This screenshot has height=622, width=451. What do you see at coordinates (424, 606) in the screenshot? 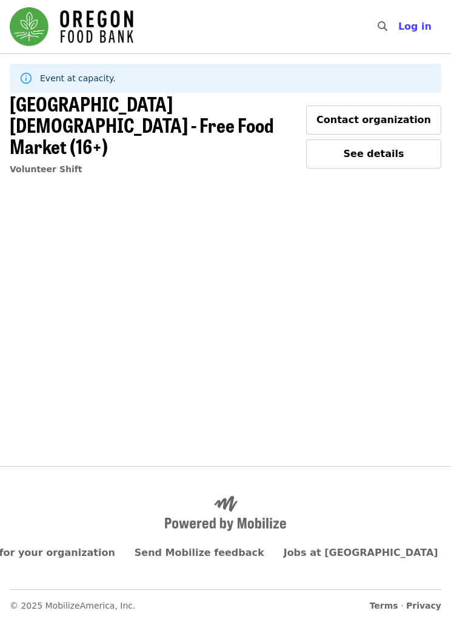
I see `a: Privacy` at bounding box center [424, 606].